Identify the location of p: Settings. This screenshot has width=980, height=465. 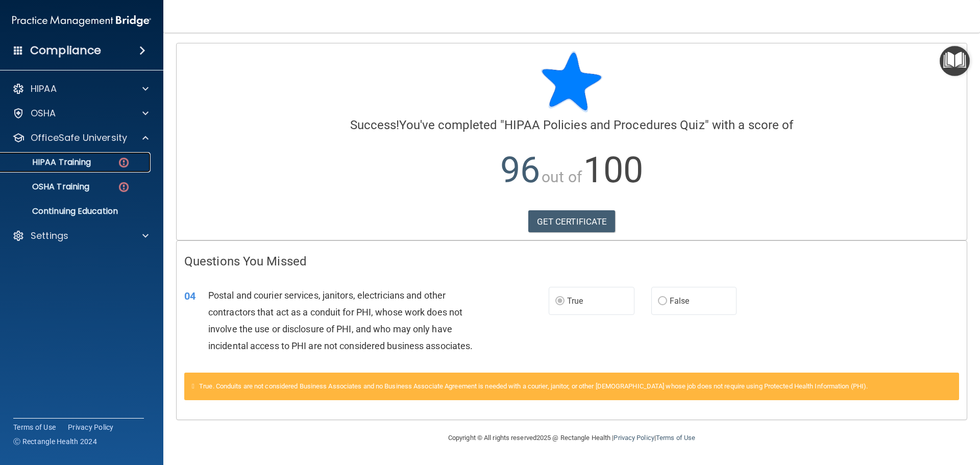
(49, 235).